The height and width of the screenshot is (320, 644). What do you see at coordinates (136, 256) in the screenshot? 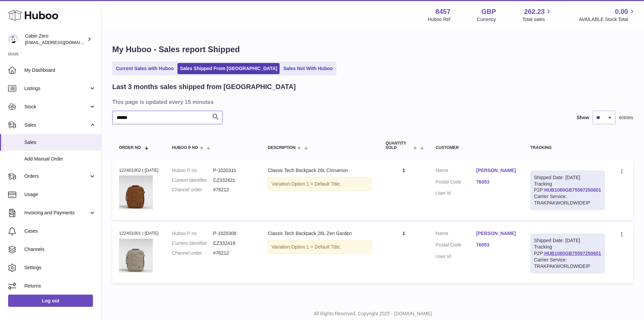
I see `img: CLASSIC-TECH-2024-ZEN-GARDEN-FRONT.jpg` at bounding box center [136, 256].